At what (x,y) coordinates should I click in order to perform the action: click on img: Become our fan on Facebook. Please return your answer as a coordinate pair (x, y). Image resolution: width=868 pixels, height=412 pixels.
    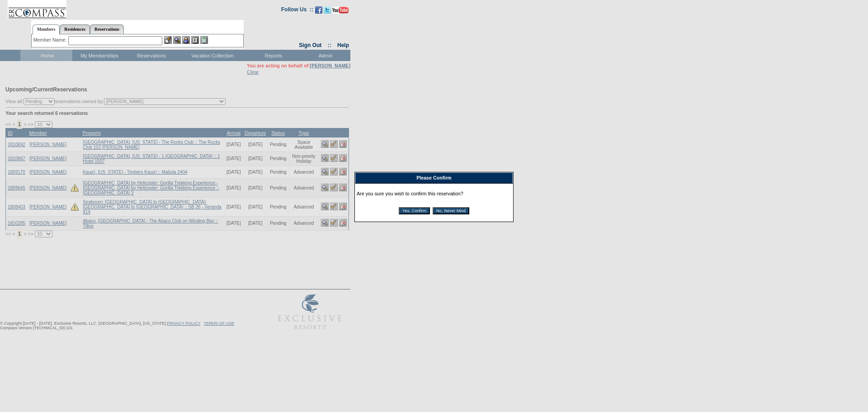
    Looking at the image, I should click on (319, 10).